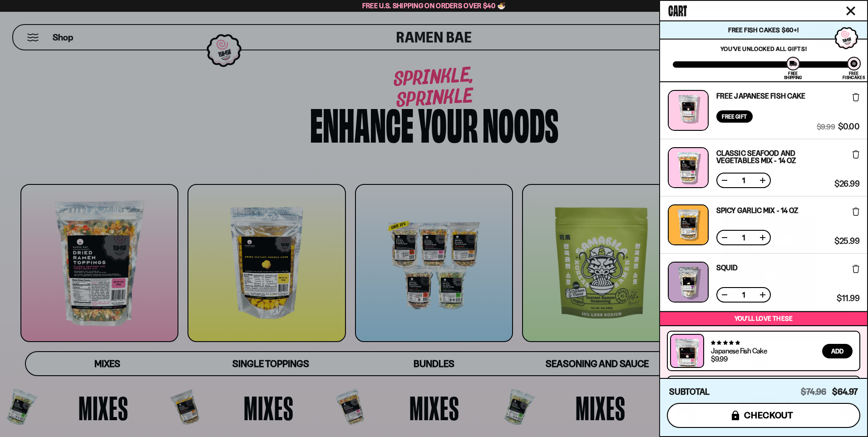  I want to click on span: $26.99, so click(847, 184).